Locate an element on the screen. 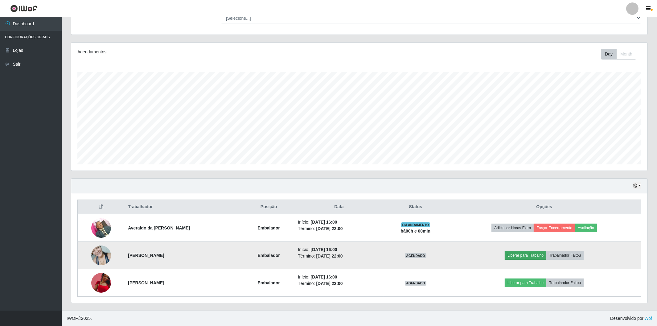 This screenshot has width=657, height=326. button: Forçar Encerramento is located at coordinates (554, 228).